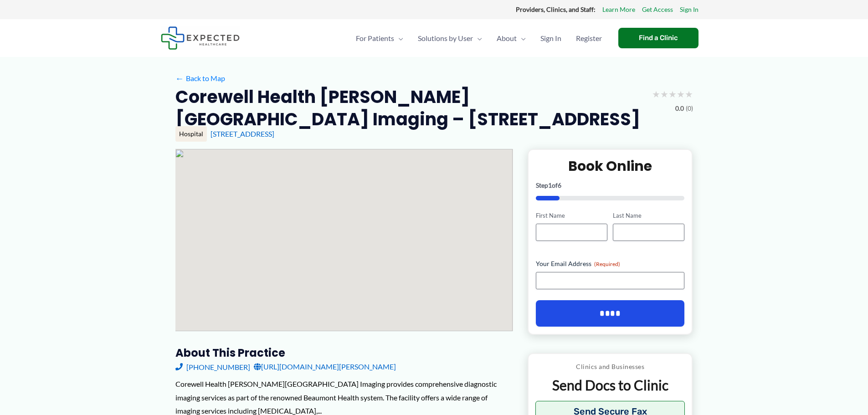  I want to click on span: (Required), so click(607, 264).